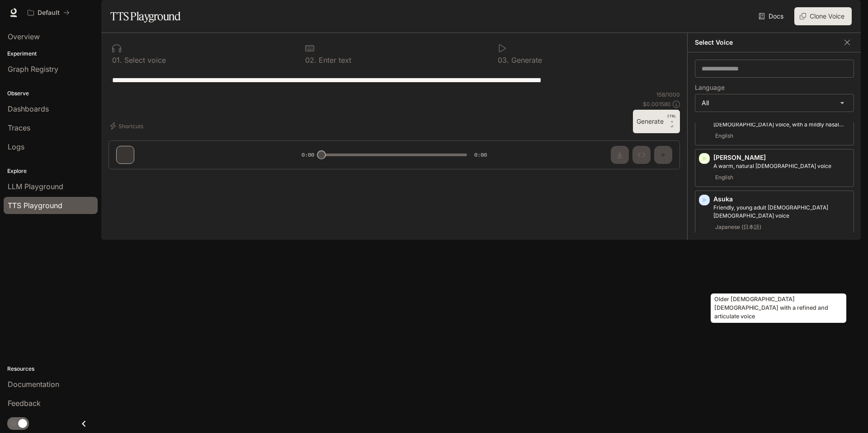  Describe the element at coordinates (503, 60) in the screenshot. I see `p: 0 3 .` at that location.